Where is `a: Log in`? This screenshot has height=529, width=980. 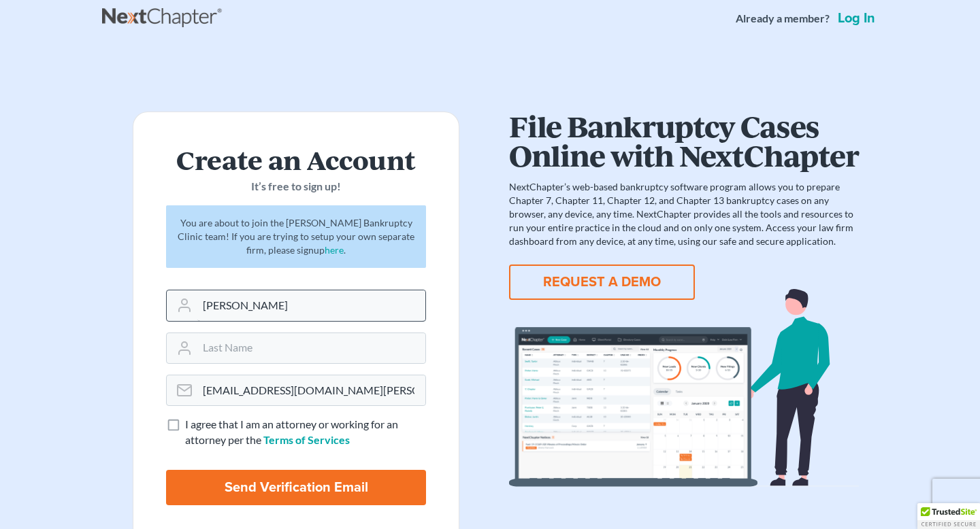
a: Log in is located at coordinates (856, 18).